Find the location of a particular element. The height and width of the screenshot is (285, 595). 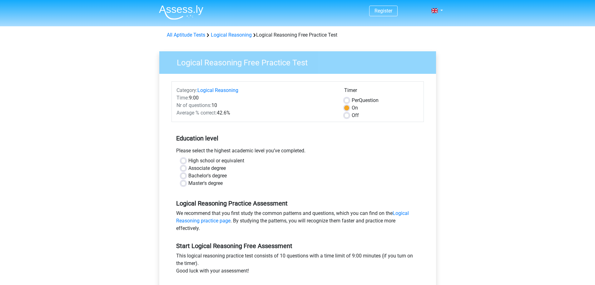

div: Timer is located at coordinates (382, 92).